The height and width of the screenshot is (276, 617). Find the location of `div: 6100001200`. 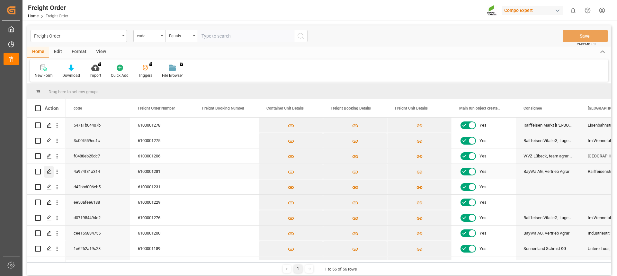

div: 6100001200 is located at coordinates (162, 233).